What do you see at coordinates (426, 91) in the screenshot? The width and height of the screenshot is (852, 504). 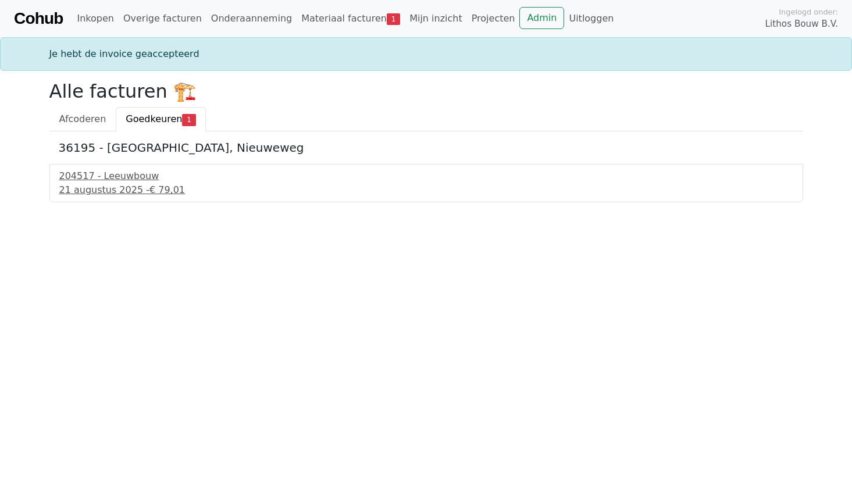 I see `h2: Alle facturen 🏗️` at bounding box center [426, 91].